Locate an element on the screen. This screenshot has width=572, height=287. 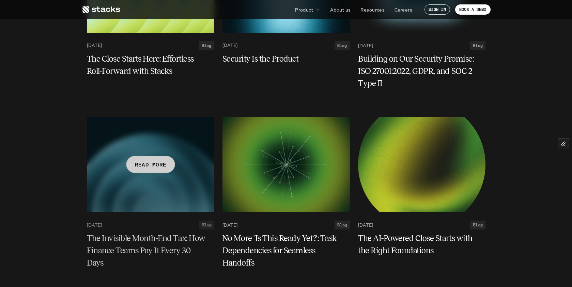
a: The Invisible Month-End Tax: How Finance Teams Pay It Every 30 Days is located at coordinates (151, 251).